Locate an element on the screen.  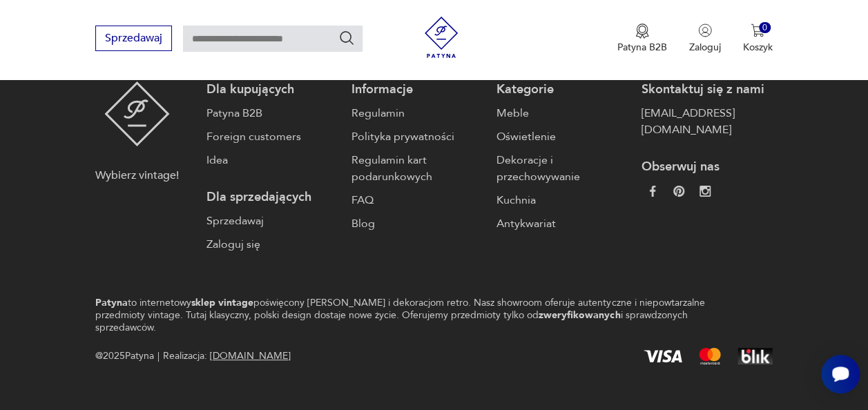
img: Ikona medalu is located at coordinates (642, 31).